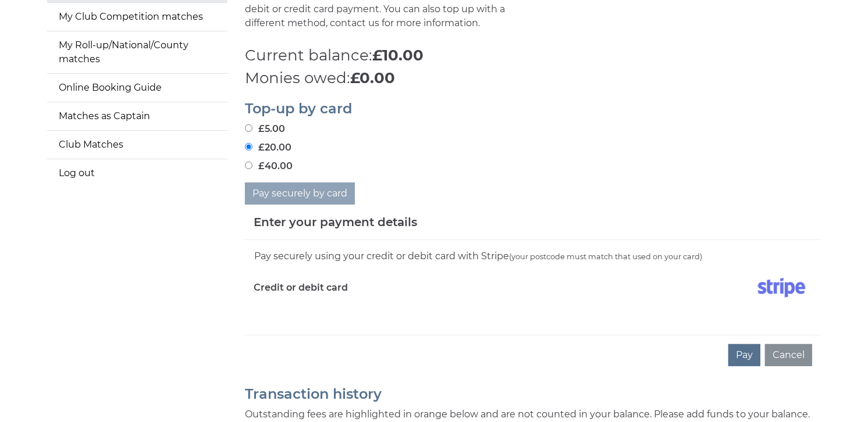  What do you see at coordinates (301, 288) in the screenshot?
I see `label: Credit or debit card` at bounding box center [301, 288].